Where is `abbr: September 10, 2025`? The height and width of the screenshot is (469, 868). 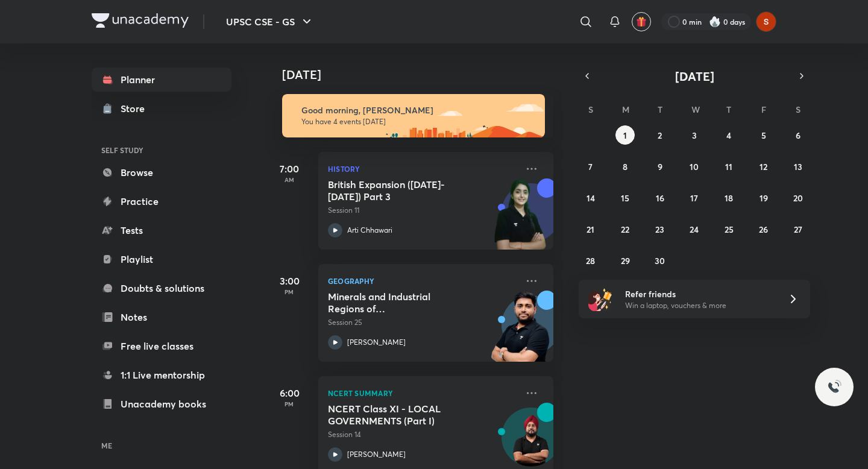
abbr: September 10, 2025 is located at coordinates (693, 166).